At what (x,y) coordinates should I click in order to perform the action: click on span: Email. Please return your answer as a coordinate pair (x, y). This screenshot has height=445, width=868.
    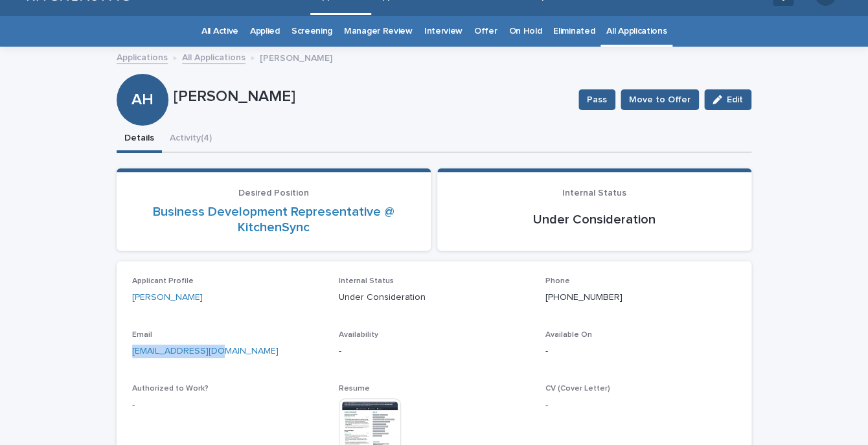
    Looking at the image, I should click on (141, 335).